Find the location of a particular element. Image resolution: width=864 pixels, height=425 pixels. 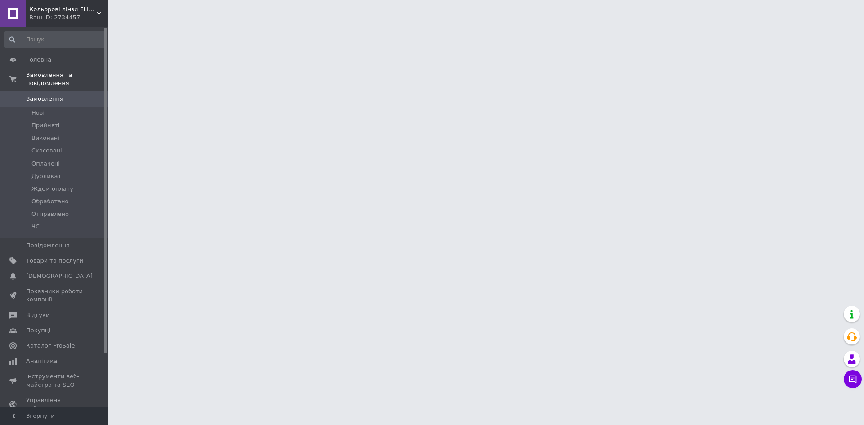

span: ЧС is located at coordinates (36, 227).